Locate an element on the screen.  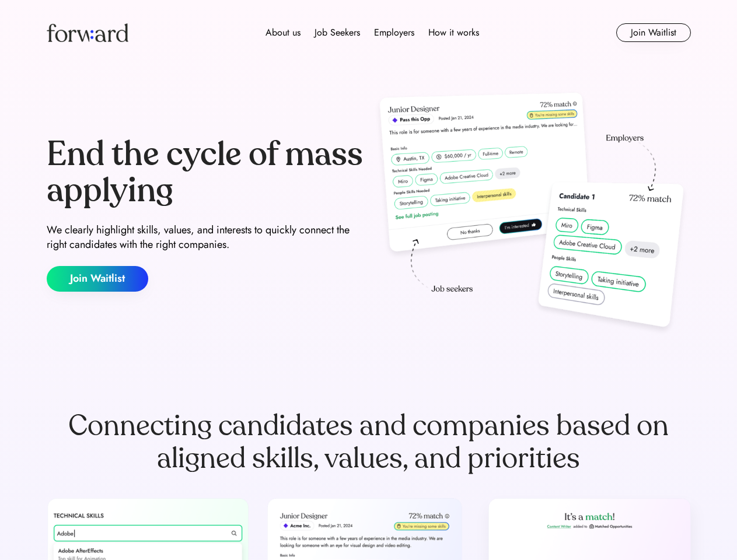
div: Connecting candidates and companies based on aligned skills, values, and priorities is located at coordinates (369, 442).